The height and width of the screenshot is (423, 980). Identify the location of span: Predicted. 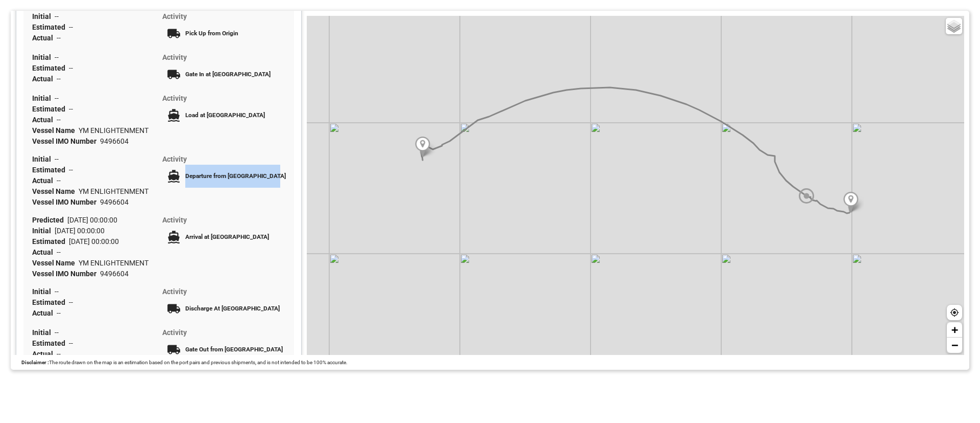
(49, 220).